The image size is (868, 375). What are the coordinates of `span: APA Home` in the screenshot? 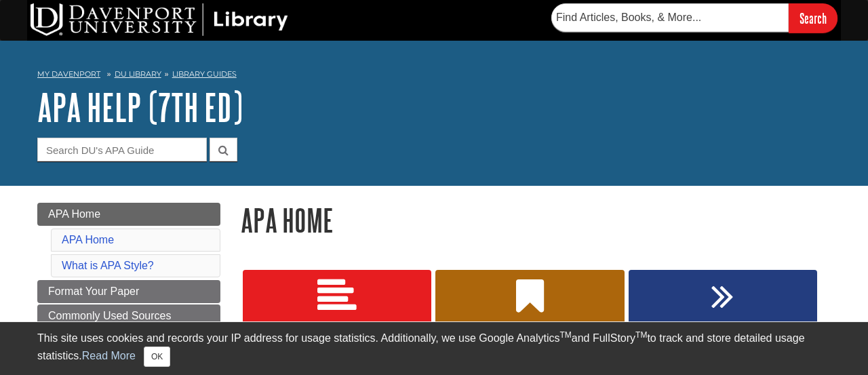 It's located at (74, 214).